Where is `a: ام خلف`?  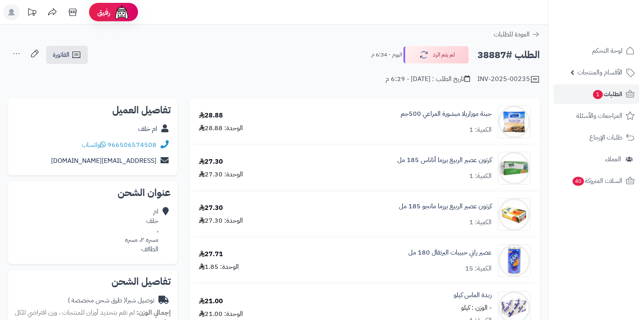
a: ام خلف is located at coordinates (147, 129).